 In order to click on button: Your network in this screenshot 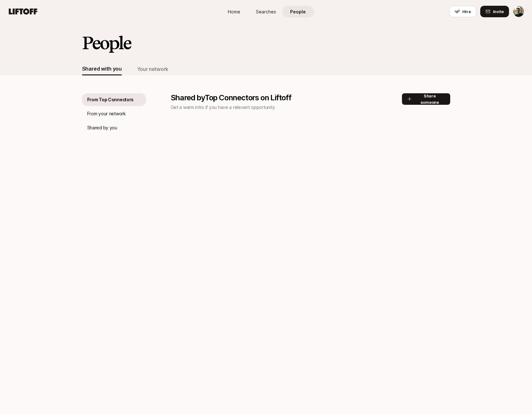, I will do `click(153, 69)`.